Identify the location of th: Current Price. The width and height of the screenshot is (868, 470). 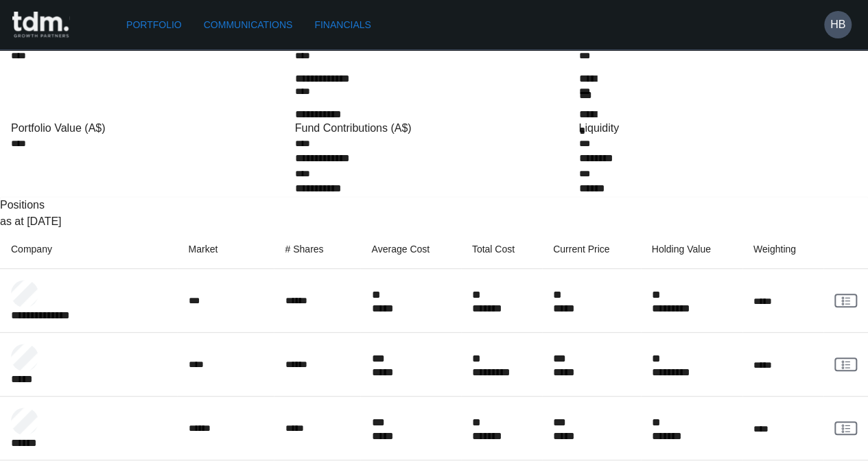
(591, 249).